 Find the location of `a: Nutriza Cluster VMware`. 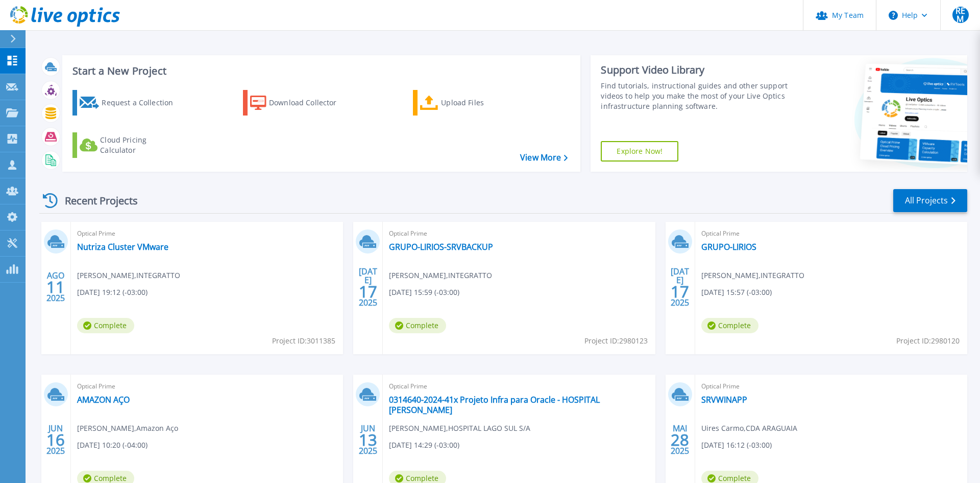

a: Nutriza Cluster VMware is located at coordinates (122, 247).